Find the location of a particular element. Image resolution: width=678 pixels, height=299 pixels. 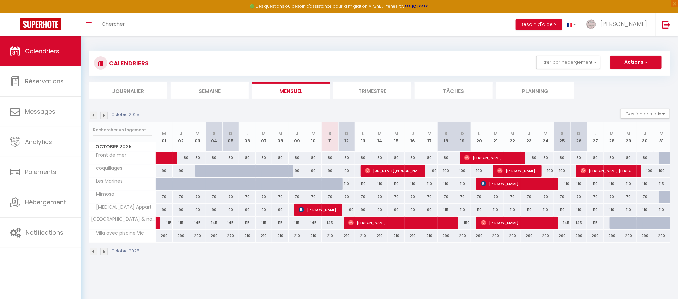

span: Mimosa is located at coordinates (103, 195).